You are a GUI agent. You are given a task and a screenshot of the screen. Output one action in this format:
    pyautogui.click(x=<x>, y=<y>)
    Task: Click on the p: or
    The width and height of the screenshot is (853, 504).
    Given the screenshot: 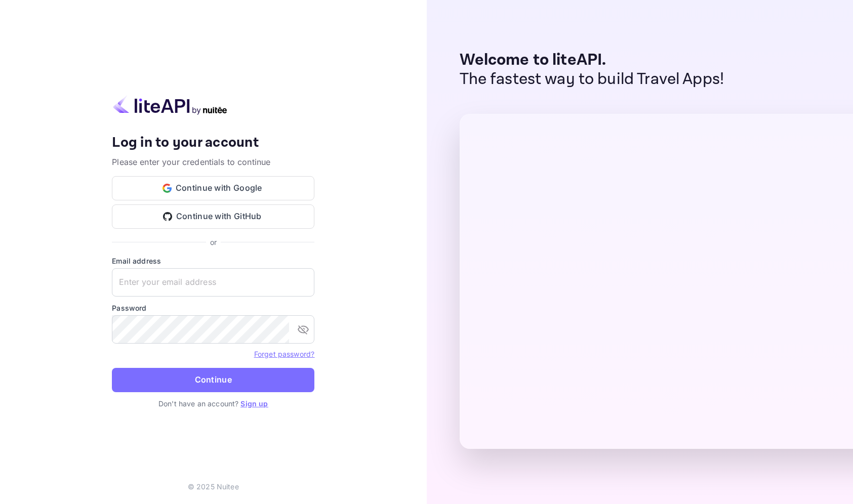 What is the action you would take?
    pyautogui.click(x=213, y=242)
    